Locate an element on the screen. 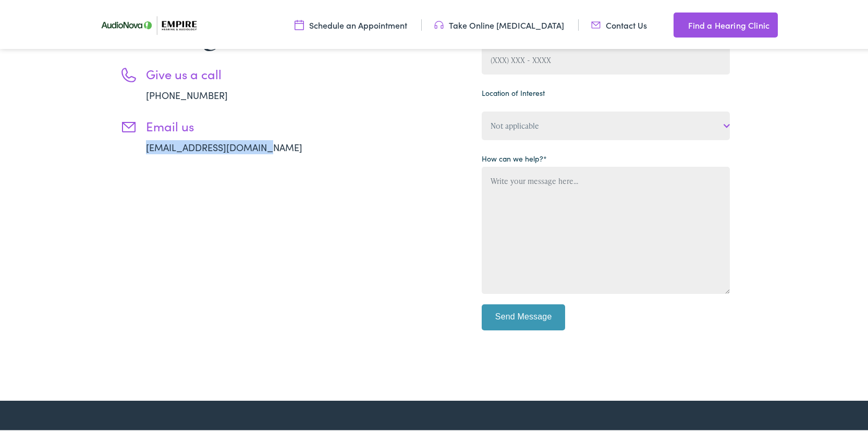 The width and height of the screenshot is (868, 432). a: Contact Us is located at coordinates (619, 23).